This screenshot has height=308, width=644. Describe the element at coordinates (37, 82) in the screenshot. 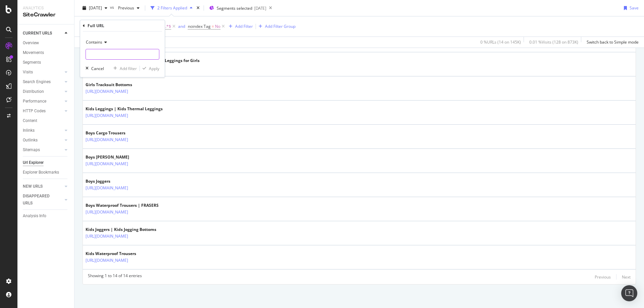

I see `div: Search Engines` at that location.